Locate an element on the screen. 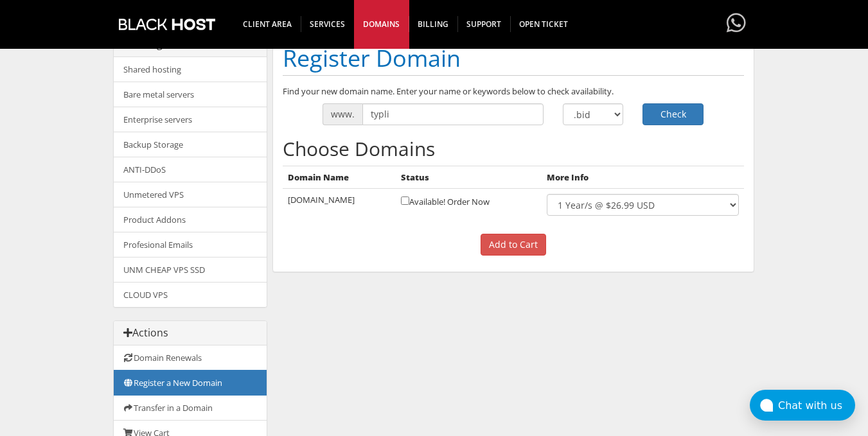 This screenshot has width=868, height=436. th: Status is located at coordinates (468, 177).